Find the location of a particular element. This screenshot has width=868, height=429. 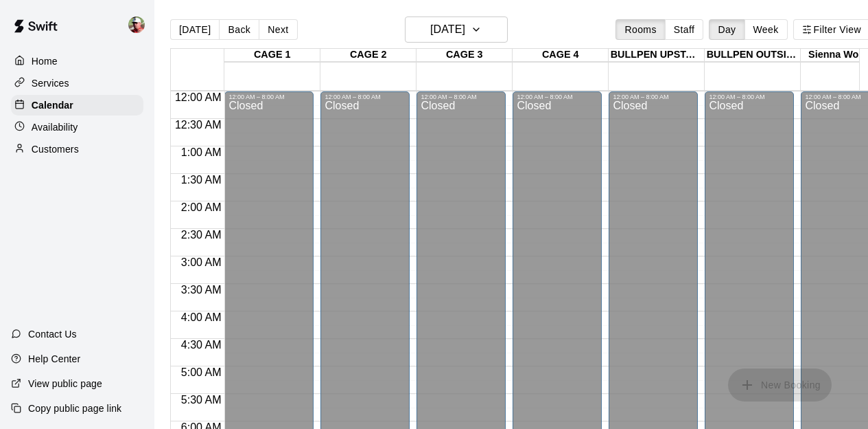

button: Day is located at coordinates (727, 29).